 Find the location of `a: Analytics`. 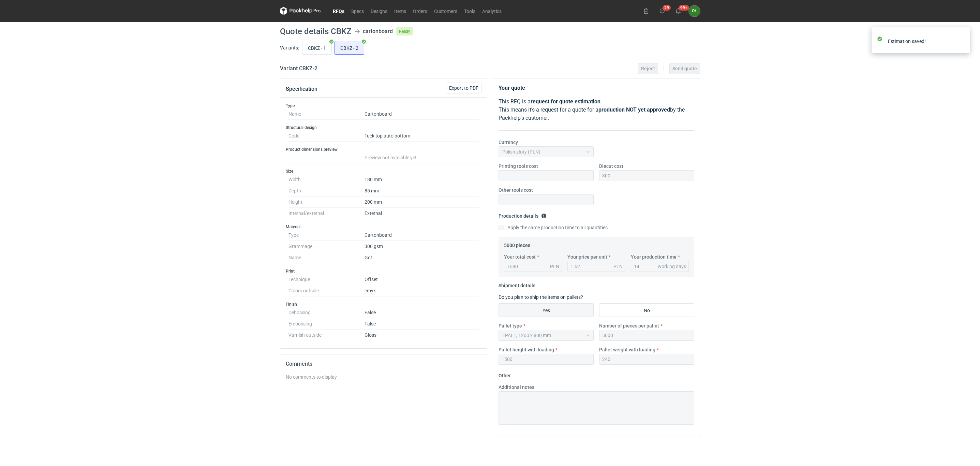

a: Analytics is located at coordinates (492, 11).